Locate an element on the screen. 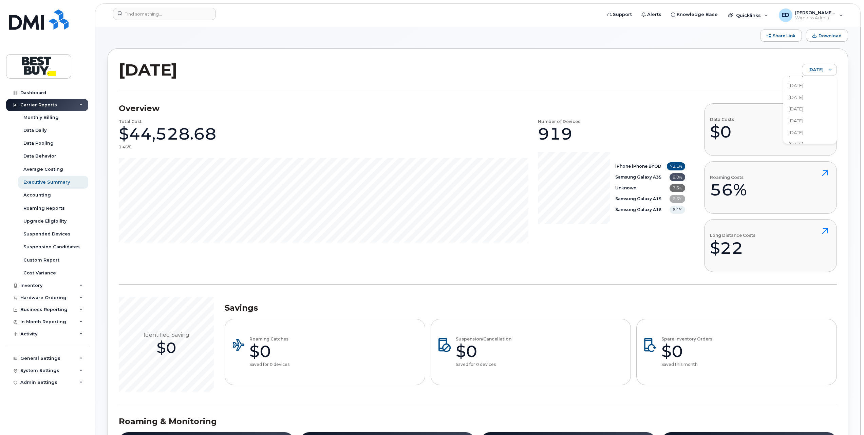 This screenshot has height=435, width=864. span: 6.1% is located at coordinates (677, 210).